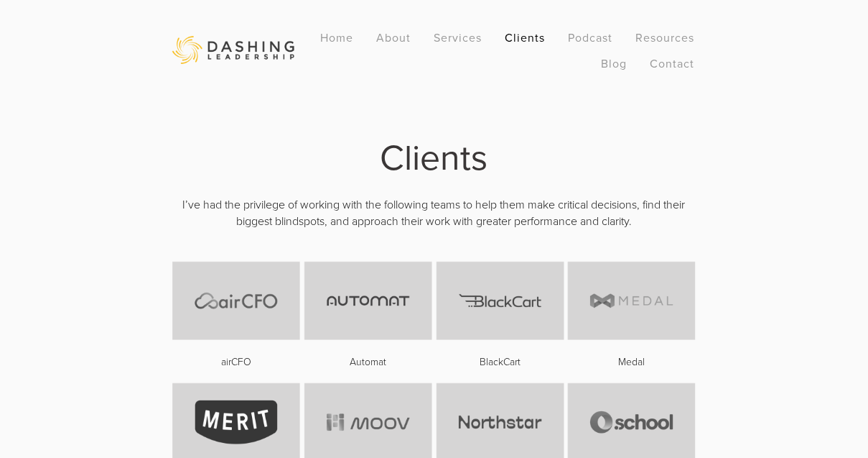 This screenshot has width=868, height=458. What do you see at coordinates (394, 37) in the screenshot?
I see `a: About` at bounding box center [394, 37].